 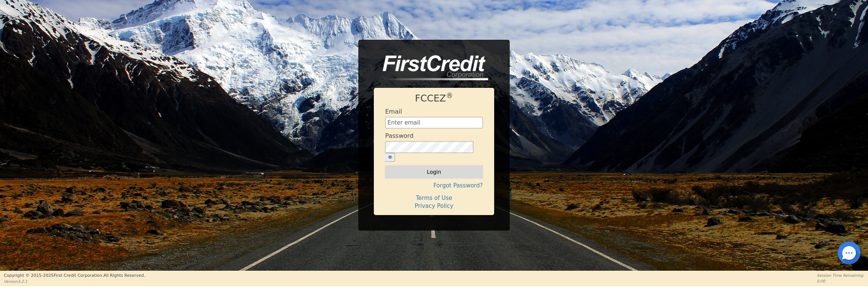 What do you see at coordinates (74, 281) in the screenshot?
I see `p: Version 3.2.1` at bounding box center [74, 281].